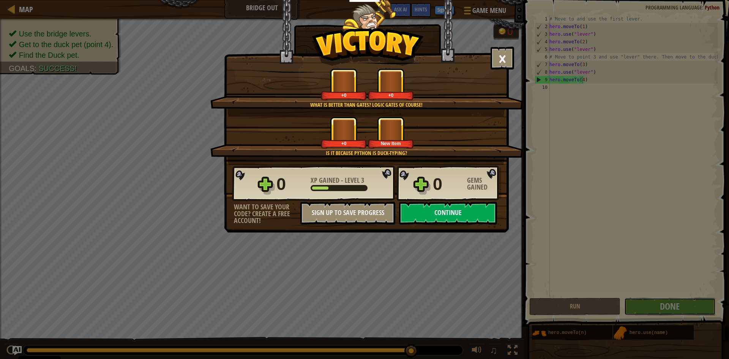  What do you see at coordinates (267, 214) in the screenshot?
I see `div: Want to save your code? Create a free account!` at bounding box center [267, 214].